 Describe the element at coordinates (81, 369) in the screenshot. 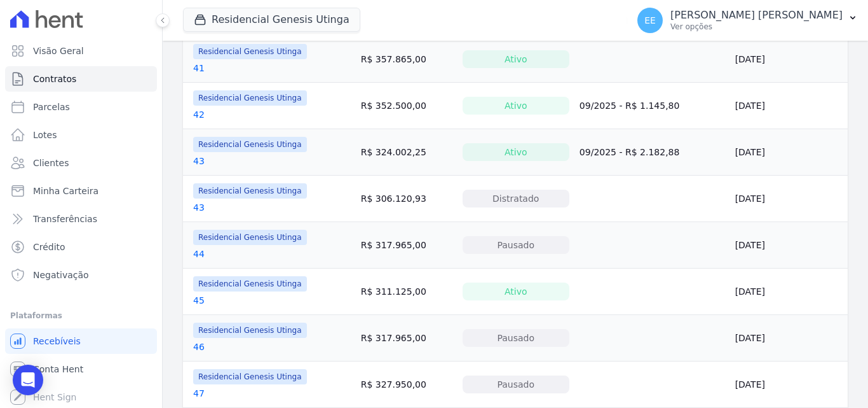

I see `a: Conta Hent` at that location.